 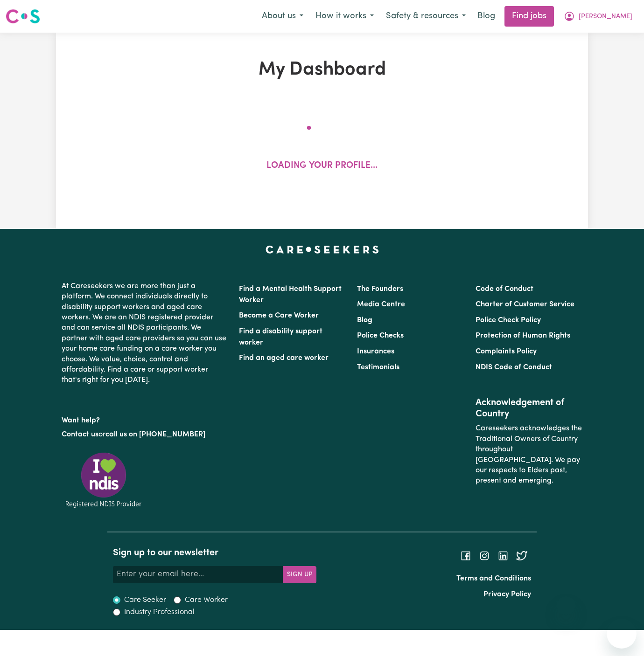 What do you see at coordinates (521, 556) in the screenshot?
I see `a: Follow Careseekers on Twitter` at bounding box center [521, 556].